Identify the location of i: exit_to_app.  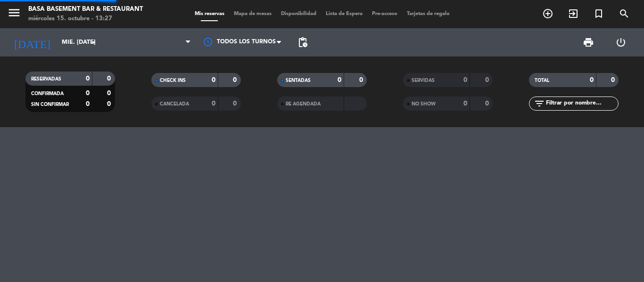
(573, 14).